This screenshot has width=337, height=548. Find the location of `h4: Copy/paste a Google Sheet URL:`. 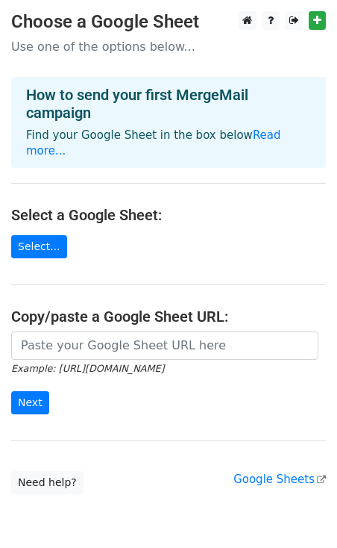

h4: Copy/paste a Google Sheet URL: is located at coordinates (169, 317).